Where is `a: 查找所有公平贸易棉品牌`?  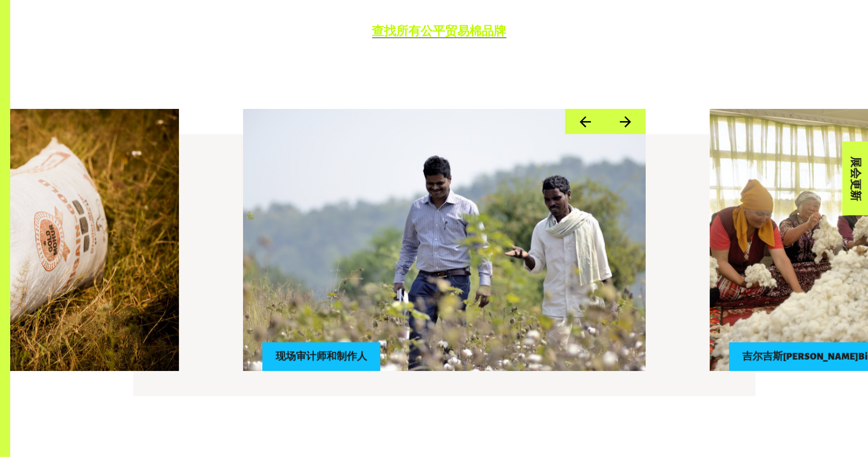 a: 查找所有公平贸易棉品牌 is located at coordinates (439, 32).